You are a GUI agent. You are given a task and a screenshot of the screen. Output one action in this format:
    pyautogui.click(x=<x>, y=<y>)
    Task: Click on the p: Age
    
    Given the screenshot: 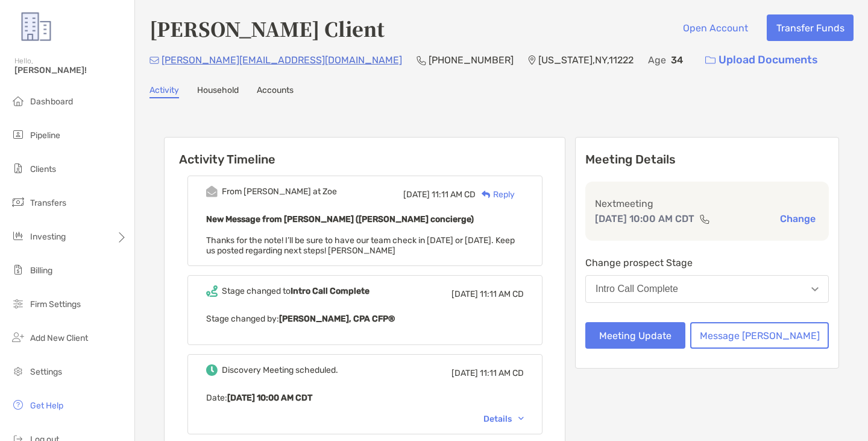 What is the action you would take?
    pyautogui.click(x=657, y=59)
    